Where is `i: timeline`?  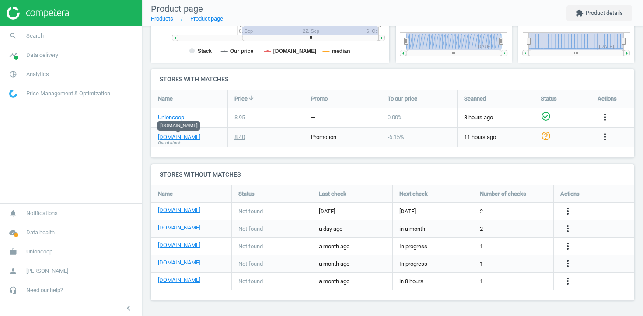
i: timeline is located at coordinates (13, 55).